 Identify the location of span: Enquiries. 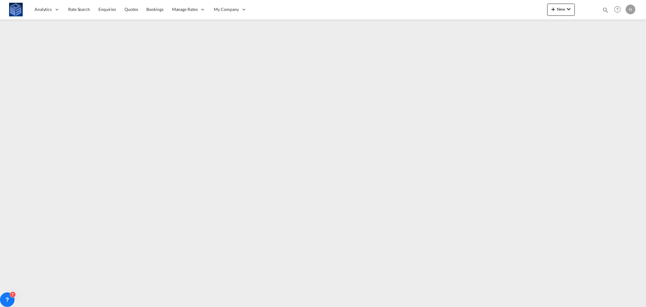
(107, 9).